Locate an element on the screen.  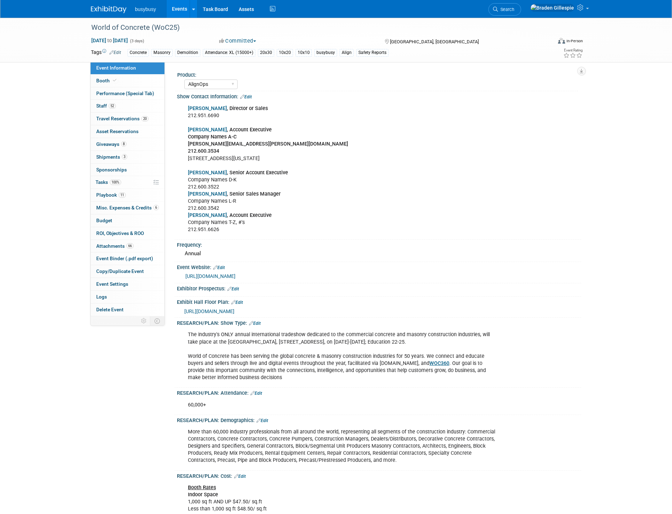
span: Performance (Special Tab) is located at coordinates (125, 93).